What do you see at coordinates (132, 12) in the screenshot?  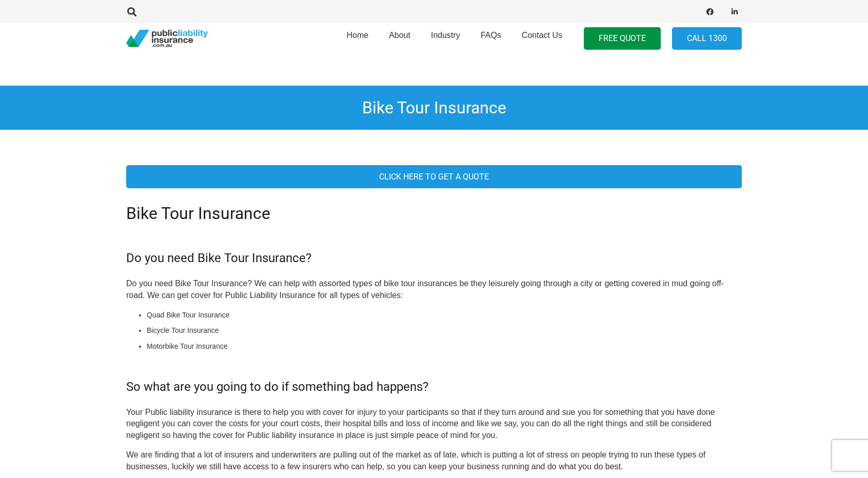 I see `a: Search` at bounding box center [132, 12].